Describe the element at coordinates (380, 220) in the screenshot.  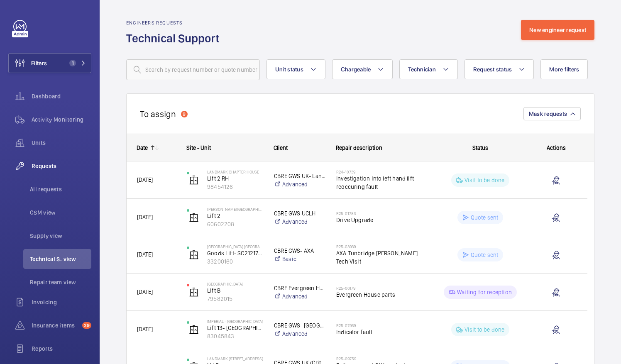
I see `span: Drive Upgrade` at that location.